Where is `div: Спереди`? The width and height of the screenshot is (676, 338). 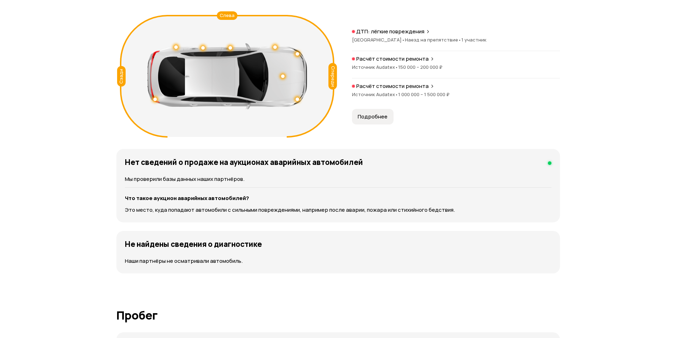
div: Спереди is located at coordinates (333, 76).